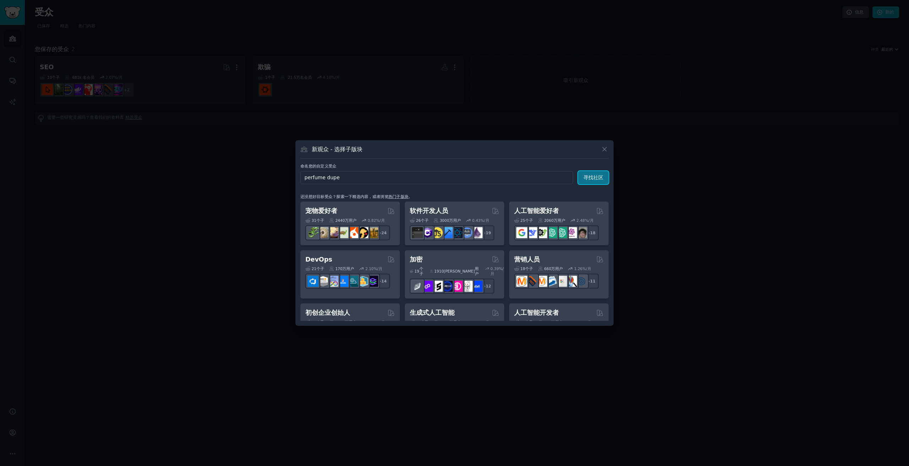  I want to click on font: 1380万, so click(342, 322).